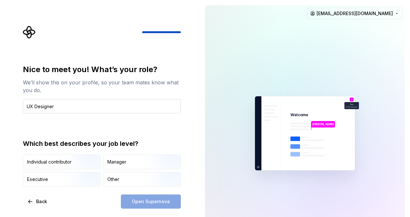 Image resolution: width=410 pixels, height=217 pixels. Describe the element at coordinates (29, 32) in the screenshot. I see `svg: Supernova Logo` at that location.